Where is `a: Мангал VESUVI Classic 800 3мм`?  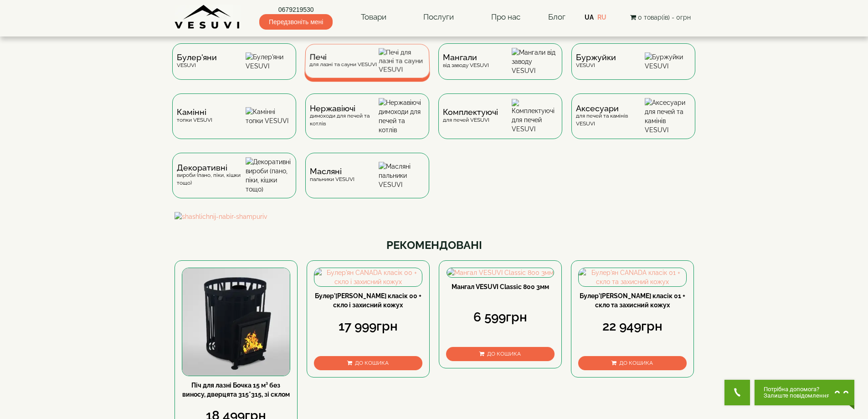 a: Мангал VESUVI Classic 800 3мм is located at coordinates (501, 287).